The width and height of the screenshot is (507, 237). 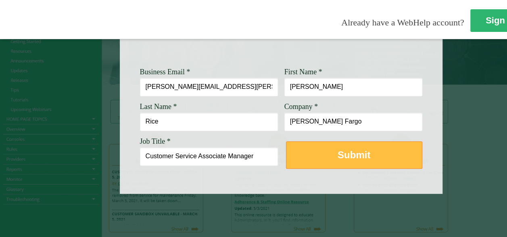 What do you see at coordinates (165, 72) in the screenshot?
I see `span: Business Email *` at bounding box center [165, 72].